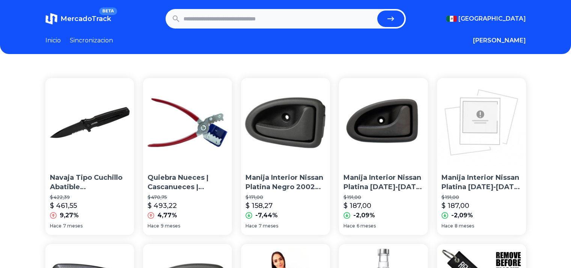  What do you see at coordinates (90, 197) in the screenshot?
I see `p: $ 422,39` at bounding box center [90, 197].